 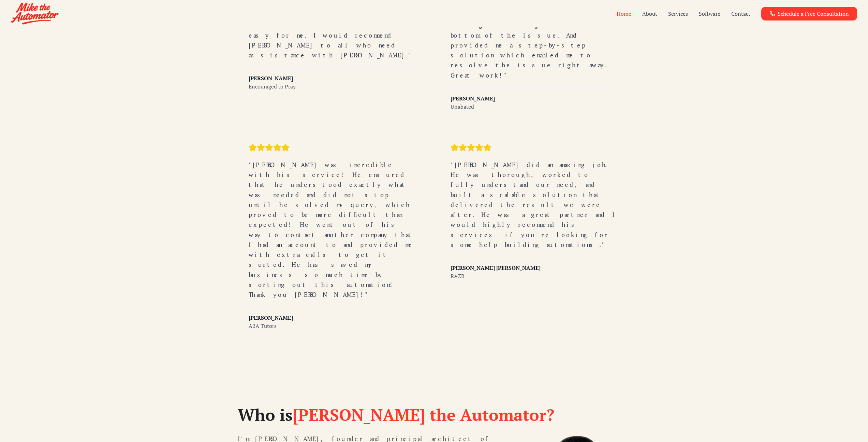 What do you see at coordinates (624, 14) in the screenshot?
I see `a: Home` at bounding box center [624, 14].